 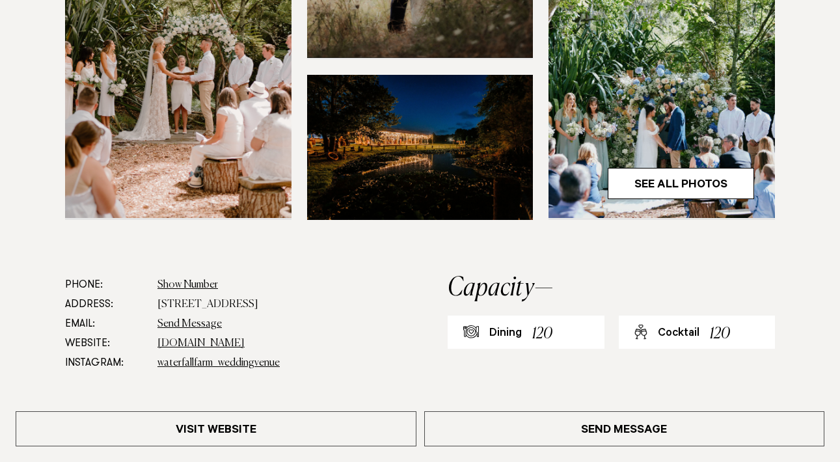 What do you see at coordinates (106, 304) in the screenshot?
I see `dt: Address:` at bounding box center [106, 304].